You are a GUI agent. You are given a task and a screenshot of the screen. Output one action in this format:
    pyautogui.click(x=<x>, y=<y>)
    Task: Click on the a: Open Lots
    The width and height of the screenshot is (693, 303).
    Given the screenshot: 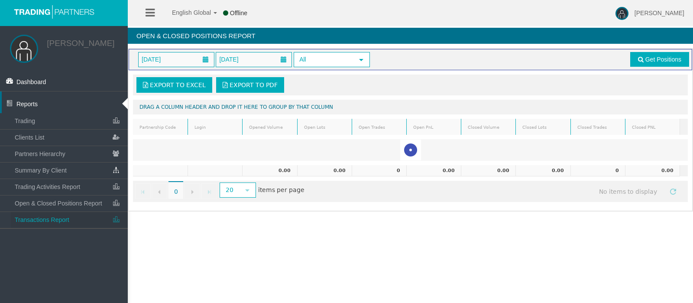 What is the action you would take?
    pyautogui.click(x=325, y=127)
    